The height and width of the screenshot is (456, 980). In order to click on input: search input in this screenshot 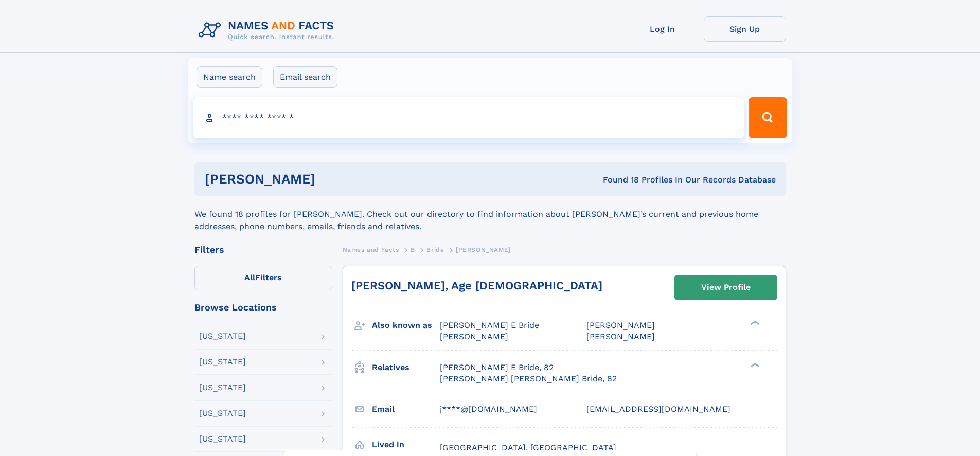, I will do `click(469, 118)`.